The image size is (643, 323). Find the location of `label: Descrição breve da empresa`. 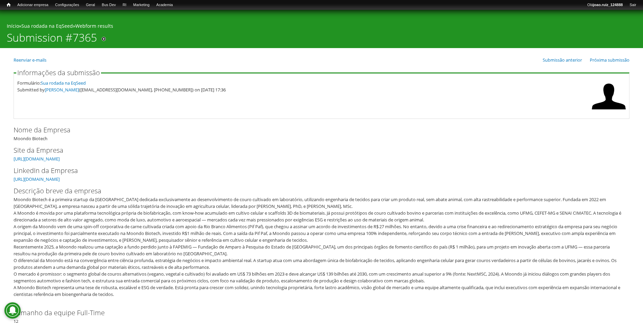

label: Descrição breve da empresa is located at coordinates (316, 191).